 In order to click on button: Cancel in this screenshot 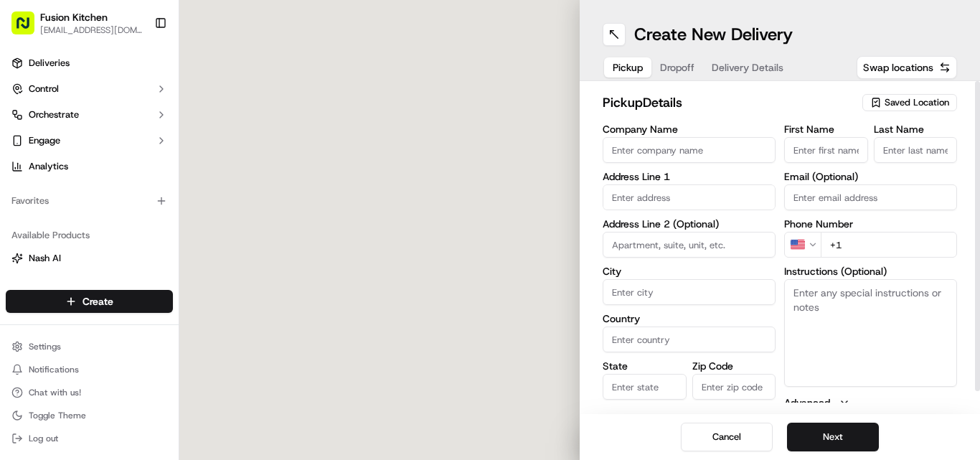, I will do `click(727, 437)`.